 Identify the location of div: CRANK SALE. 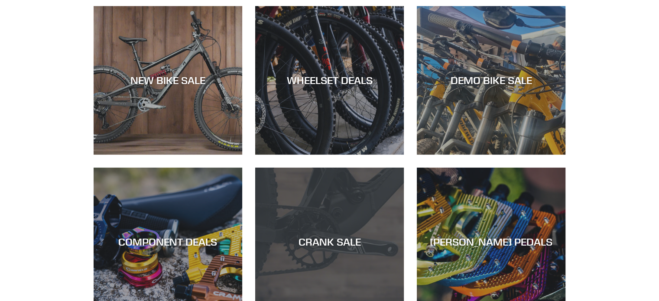
(329, 242).